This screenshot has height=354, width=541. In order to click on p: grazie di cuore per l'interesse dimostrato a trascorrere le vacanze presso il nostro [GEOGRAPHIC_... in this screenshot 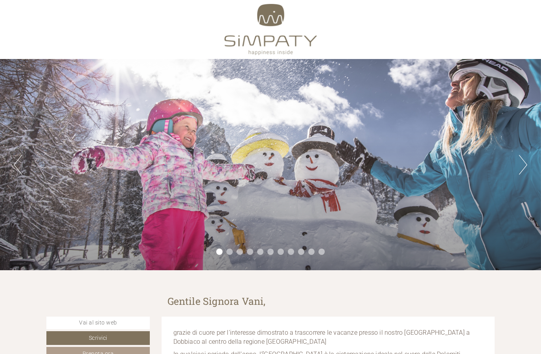, I will do `click(328, 337)`.